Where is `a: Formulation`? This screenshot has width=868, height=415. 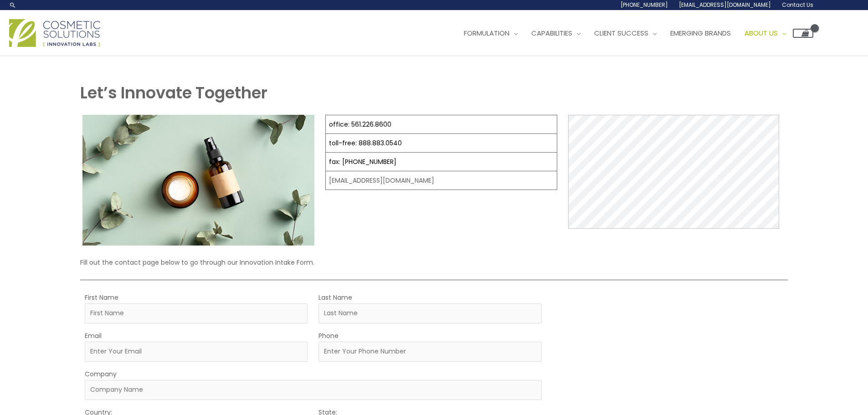 a: Formulation is located at coordinates (491, 34).